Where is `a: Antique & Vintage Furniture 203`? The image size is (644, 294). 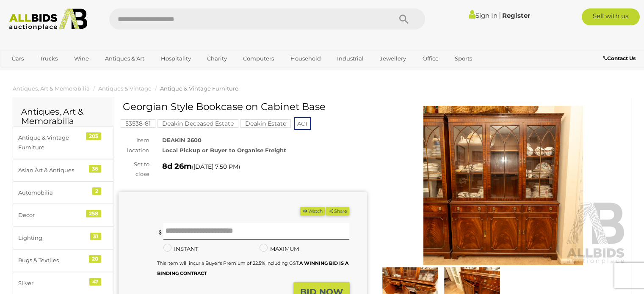 a: Antique & Vintage Furniture 203 is located at coordinates (63, 143).